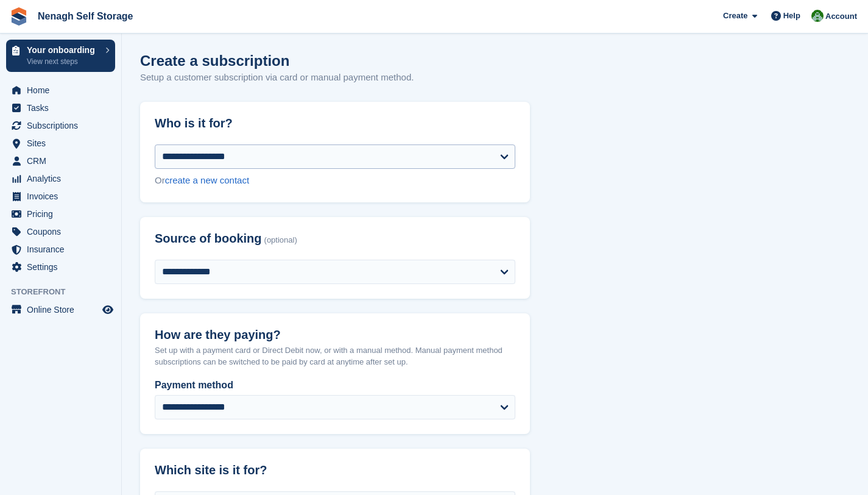 The width and height of the screenshot is (868, 495). What do you see at coordinates (214, 61) in the screenshot?
I see `h1: Create a subscription` at bounding box center [214, 61].